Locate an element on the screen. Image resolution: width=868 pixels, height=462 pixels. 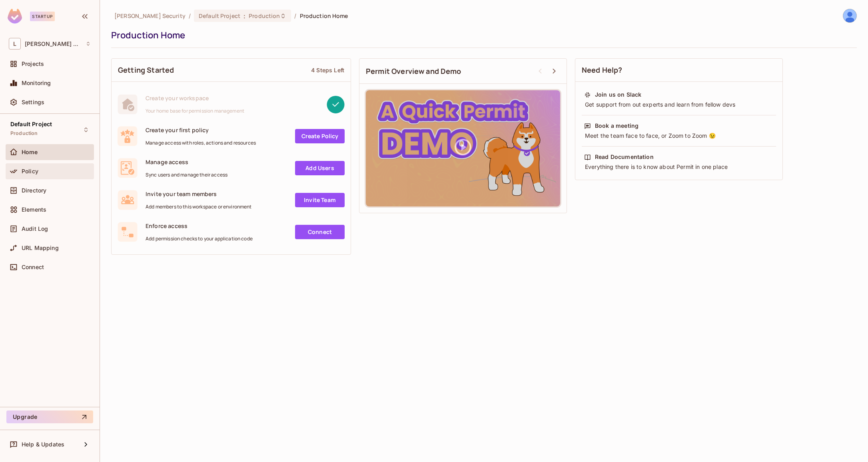
span: Create your first policy is located at coordinates (201, 130).